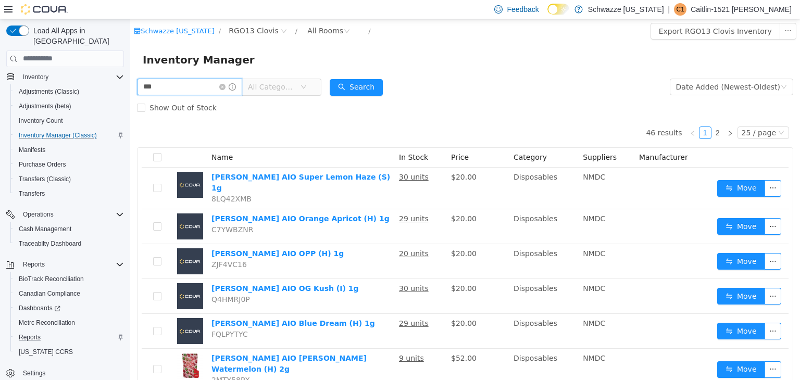 This screenshot has height=380, width=800. What do you see at coordinates (60, 277) in the screenshot?
I see `img: EDW AIO OG Kush (I) 1g placeholder` at bounding box center [60, 277].